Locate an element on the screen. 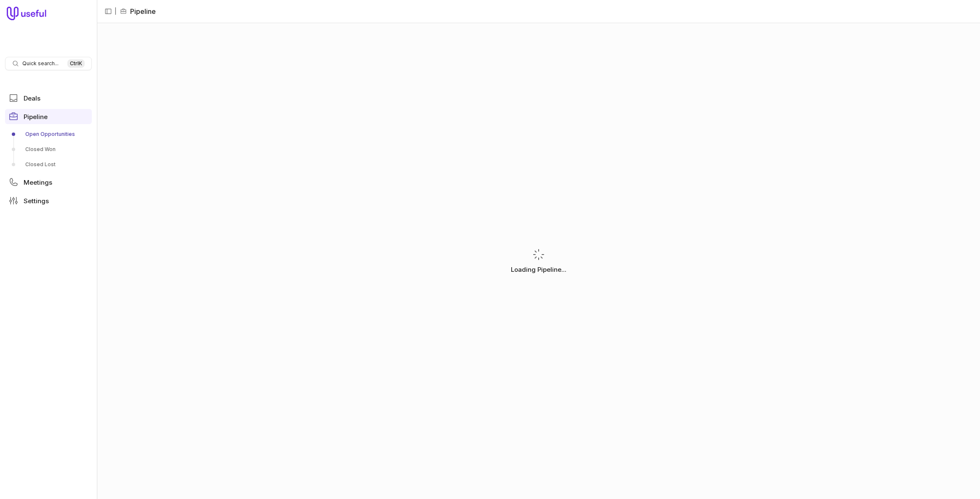 This screenshot has width=980, height=499. span: Deals is located at coordinates (32, 98).